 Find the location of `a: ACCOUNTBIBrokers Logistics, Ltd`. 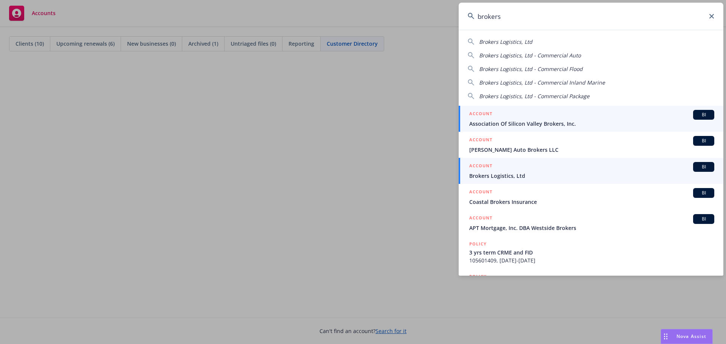

a: ACCOUNTBIBrokers Logistics, Ltd is located at coordinates (591, 171).